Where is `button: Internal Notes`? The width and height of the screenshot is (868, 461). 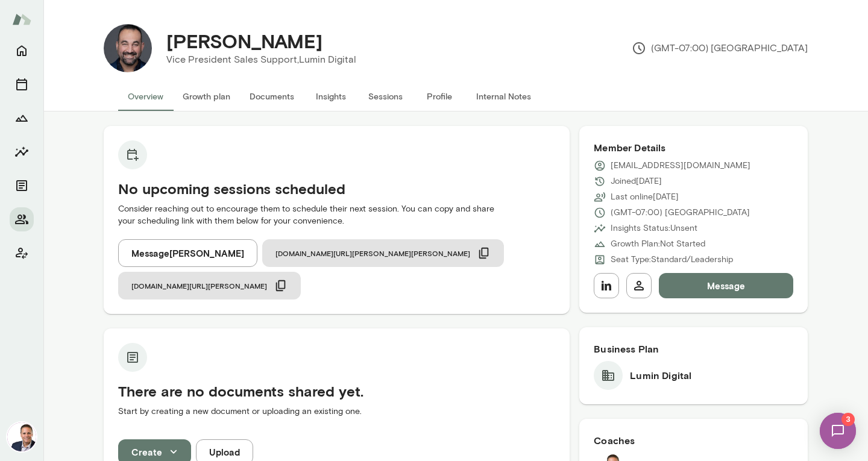
button: Internal Notes is located at coordinates (503, 97).